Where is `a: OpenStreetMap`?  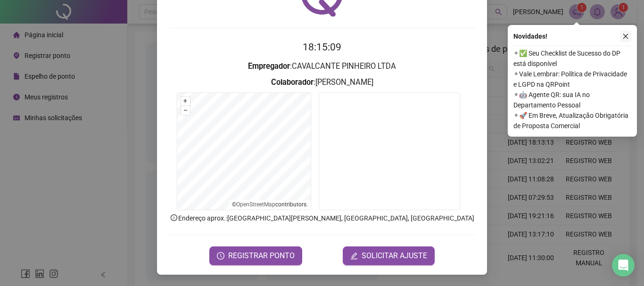
a: OpenStreetMap is located at coordinates (255, 205).